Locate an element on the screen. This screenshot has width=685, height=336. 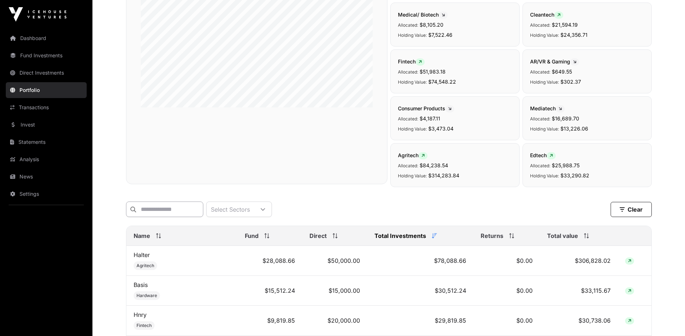
td: $15,000.00 is located at coordinates (335, 291).